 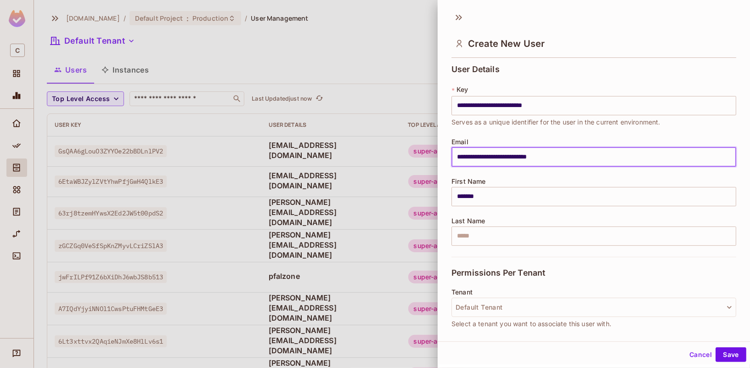 What do you see at coordinates (460, 142) in the screenshot?
I see `span: Email` at bounding box center [460, 142].